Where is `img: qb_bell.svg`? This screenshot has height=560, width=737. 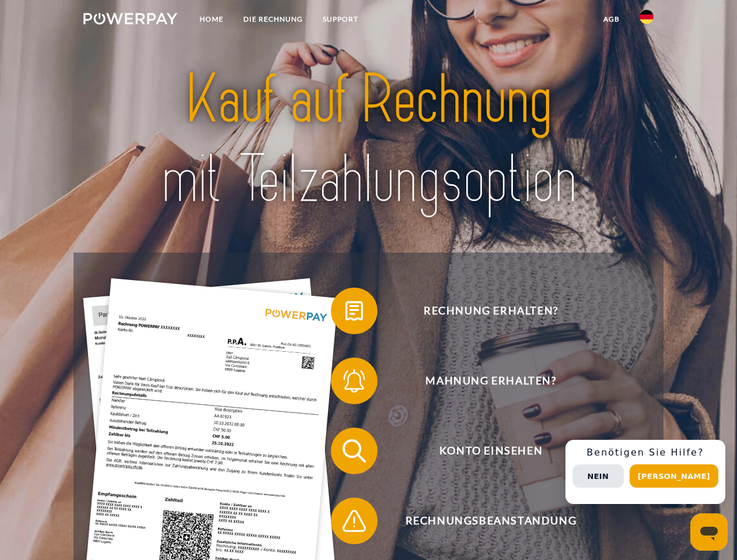 img: qb_bell.svg is located at coordinates (354, 381).